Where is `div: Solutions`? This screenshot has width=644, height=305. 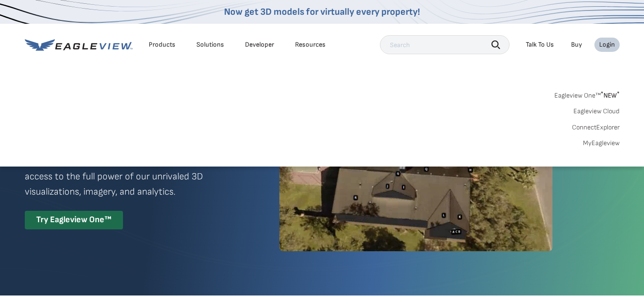 div: Solutions is located at coordinates (210, 45).